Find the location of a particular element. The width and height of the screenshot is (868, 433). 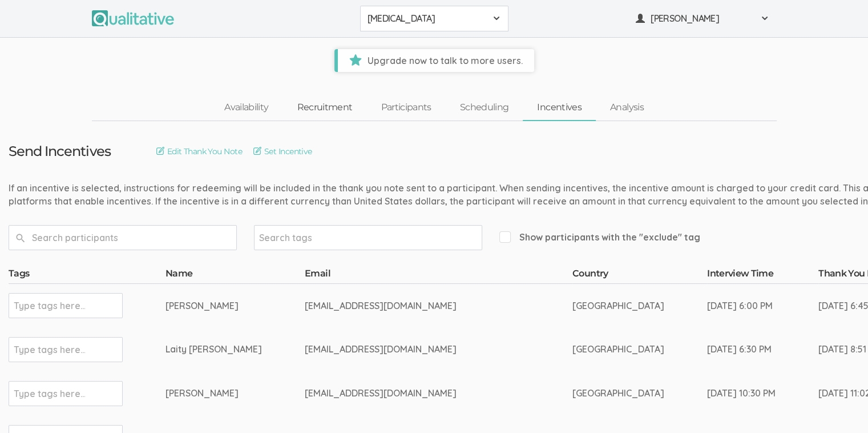

a: Availability is located at coordinates (246, 108).